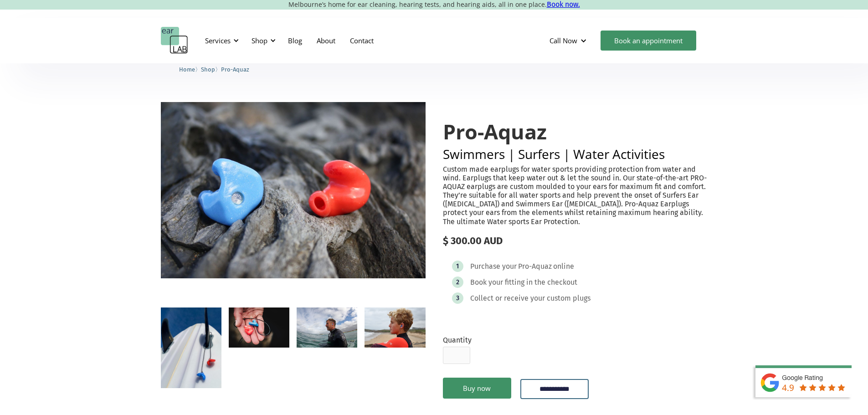  Describe the element at coordinates (235, 69) in the screenshot. I see `a: Pro-Aquaz` at that location.